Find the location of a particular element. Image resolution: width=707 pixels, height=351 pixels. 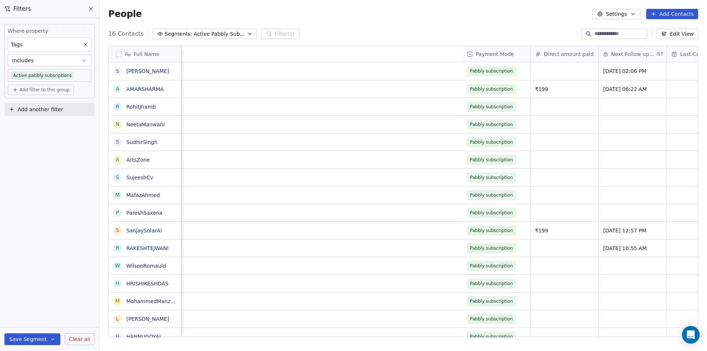

a: SanjaySolanki is located at coordinates (144, 230).